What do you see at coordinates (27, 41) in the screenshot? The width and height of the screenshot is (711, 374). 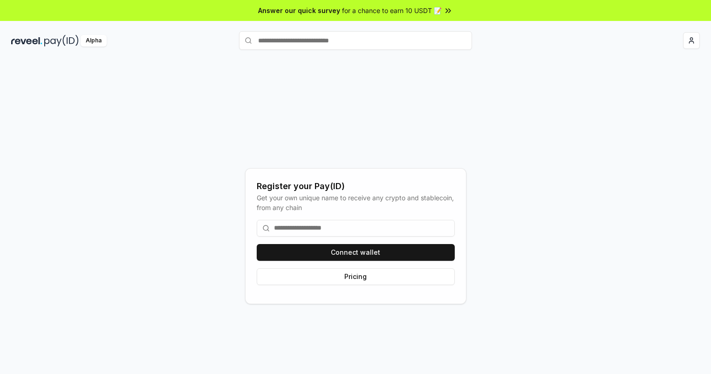 I see `img: reveel_dark` at bounding box center [27, 41].